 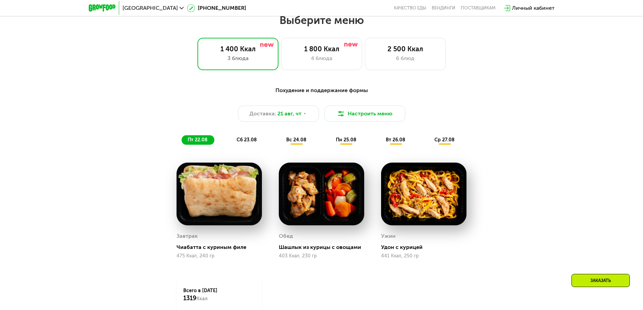 I want to click on div: 2 500 Ккал, so click(x=405, y=49).